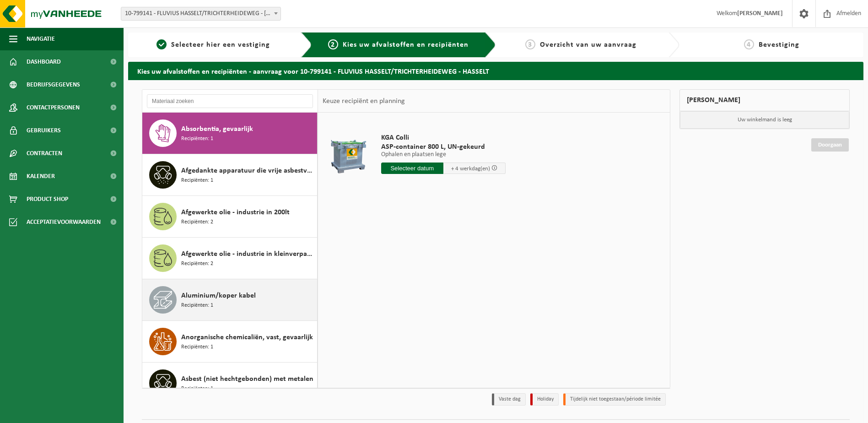 Image resolution: width=868 pixels, height=423 pixels. I want to click on span: Gebruikers, so click(43, 130).